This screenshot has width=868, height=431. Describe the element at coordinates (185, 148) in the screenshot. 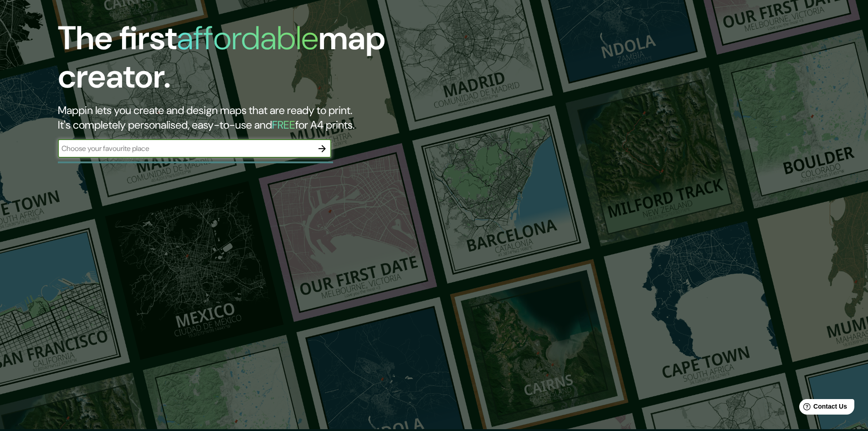

I see `input: Choose your favourite place` at that location.